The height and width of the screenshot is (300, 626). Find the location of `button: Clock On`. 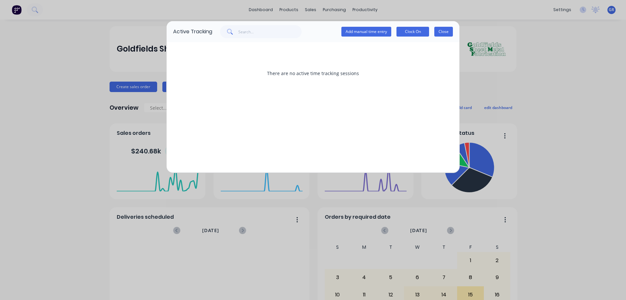

button: Clock On is located at coordinates (413, 32).